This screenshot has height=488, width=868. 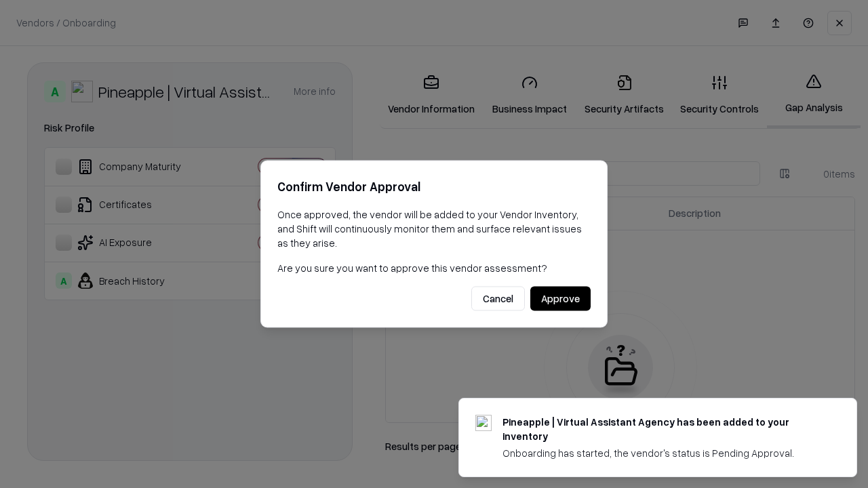 I want to click on p: Once approved, the vendor will be added to your Vendor Inventory, and Shift will continuously mon..., so click(x=434, y=229).